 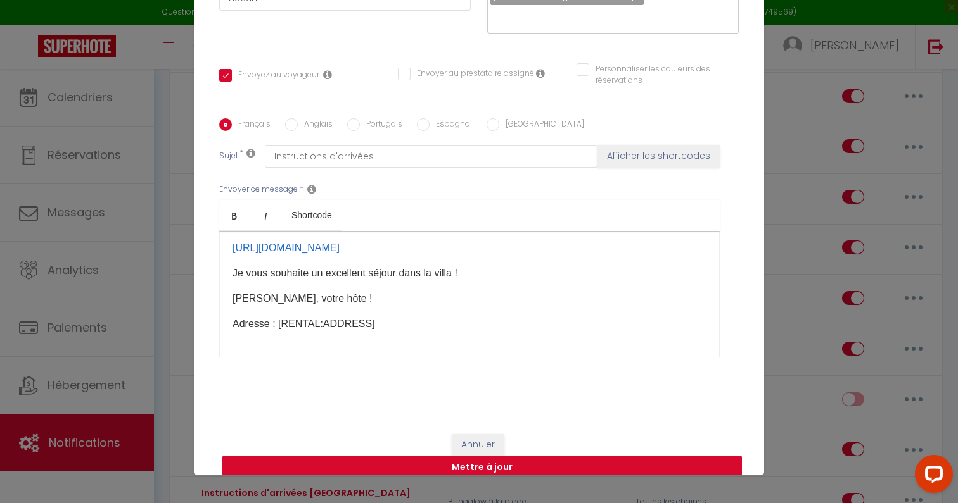 I want to click on a: Bold, so click(x=234, y=215).